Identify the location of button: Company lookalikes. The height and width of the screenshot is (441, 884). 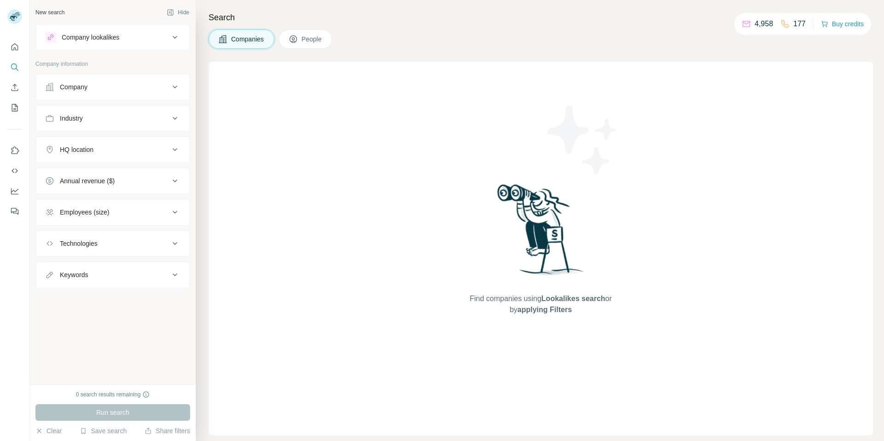
(113, 37).